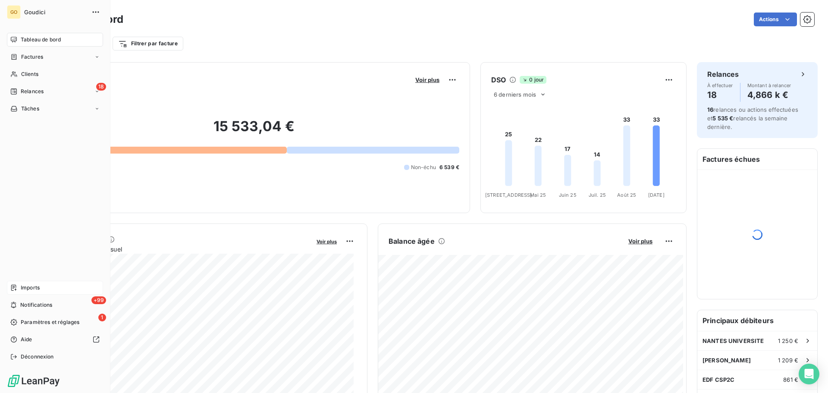  I want to click on div: GO, so click(14, 12).